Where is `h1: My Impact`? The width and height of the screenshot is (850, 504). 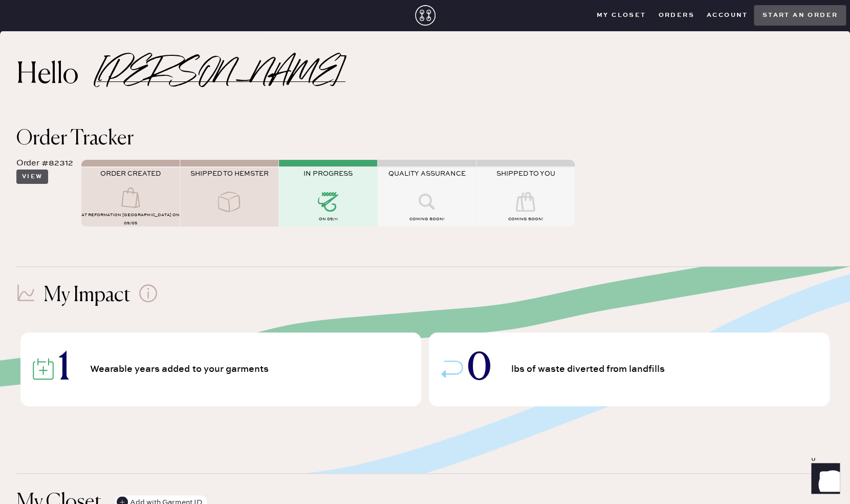
h1: My Impact is located at coordinates (87, 295).